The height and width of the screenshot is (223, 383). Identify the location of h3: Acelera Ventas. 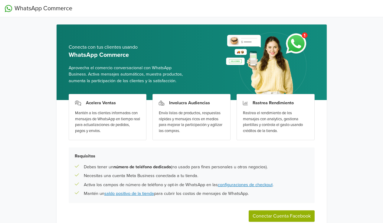
(101, 103).